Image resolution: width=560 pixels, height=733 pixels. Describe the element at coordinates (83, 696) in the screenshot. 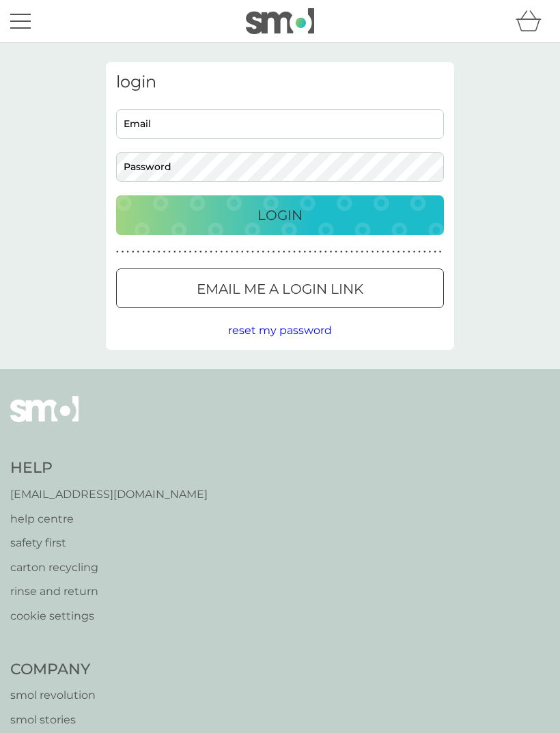

I see `a: smol revolution` at that location.